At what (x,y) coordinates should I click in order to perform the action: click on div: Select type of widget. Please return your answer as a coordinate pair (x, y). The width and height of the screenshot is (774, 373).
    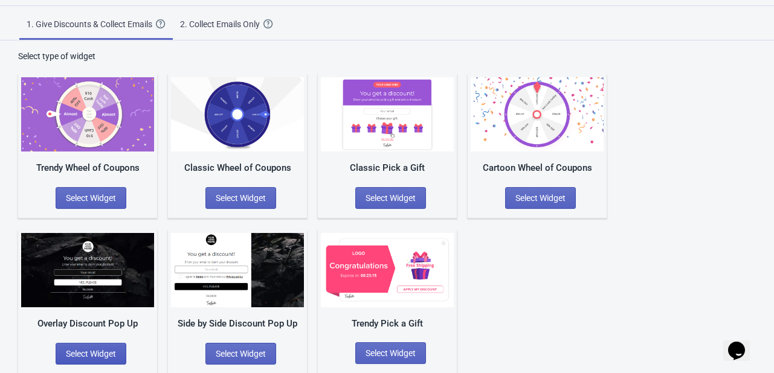
    Looking at the image, I should click on (387, 56).